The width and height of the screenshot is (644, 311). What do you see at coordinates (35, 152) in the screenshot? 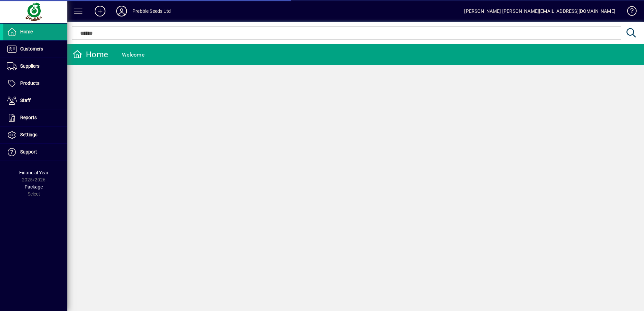
I see `a: Support` at bounding box center [35, 152].